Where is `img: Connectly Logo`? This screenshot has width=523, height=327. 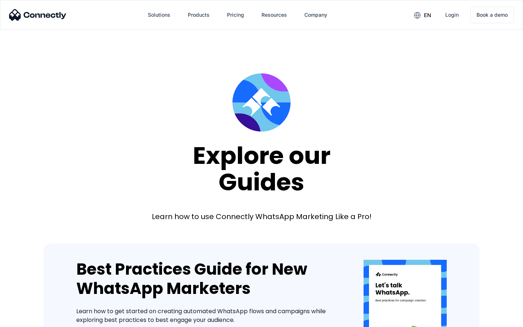 img: Connectly Logo is located at coordinates (38, 15).